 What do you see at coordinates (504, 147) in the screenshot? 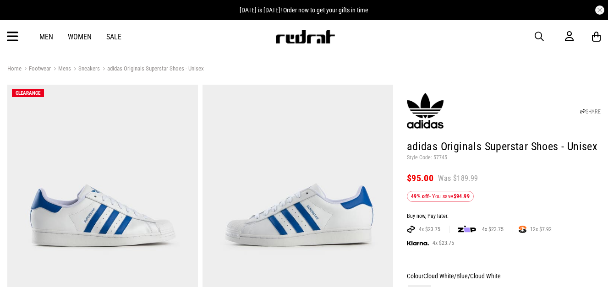
I see `h1: adidas Originals Superstar Shoes - Unisex` at bounding box center [504, 147].